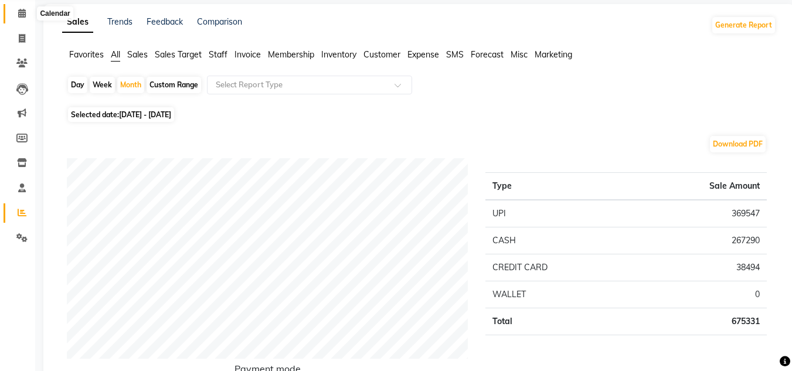 The image size is (792, 371). Describe the element at coordinates (558, 322) in the screenshot. I see `td: Total` at that location.